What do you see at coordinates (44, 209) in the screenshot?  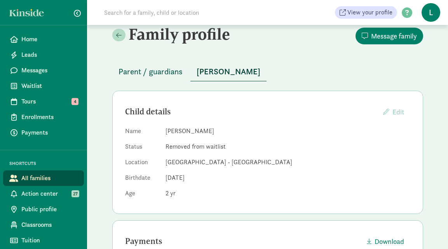 I see `a: Public profile` at bounding box center [44, 209].